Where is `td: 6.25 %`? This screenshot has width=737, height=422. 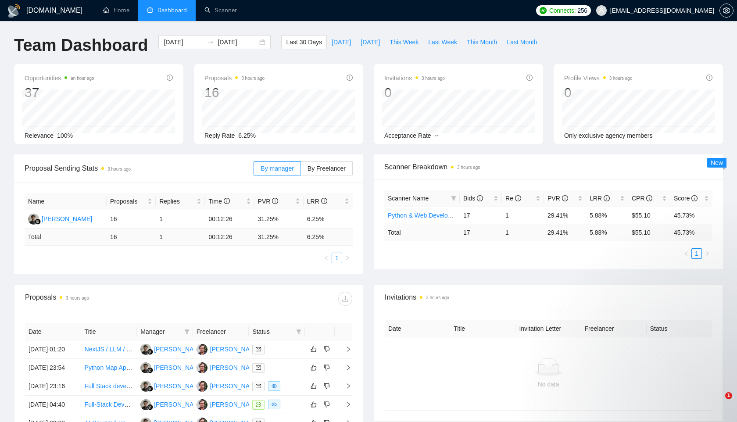 td: 6.25 % is located at coordinates (328, 237).